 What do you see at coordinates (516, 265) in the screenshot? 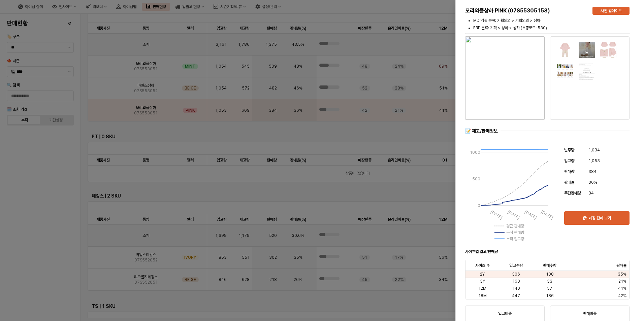
I see `span: 입고수량` at bounding box center [516, 265].